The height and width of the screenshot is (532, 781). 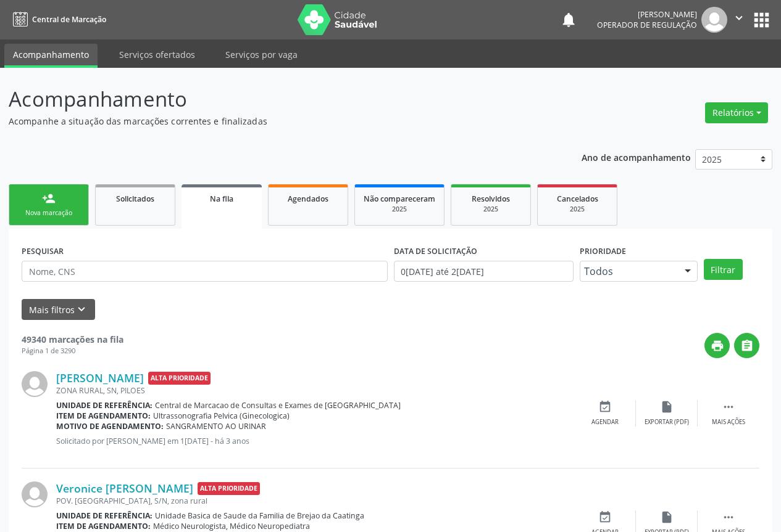 What do you see at coordinates (57, 19) in the screenshot?
I see `a: Central de Marcação` at bounding box center [57, 19].